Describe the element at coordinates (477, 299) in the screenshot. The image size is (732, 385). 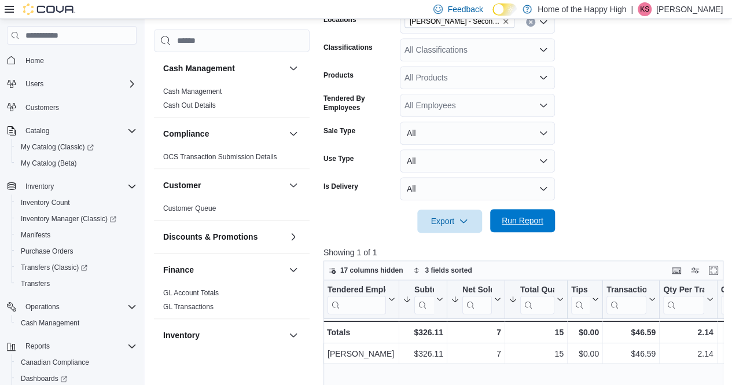
I see `div: Net Sold` at that location.